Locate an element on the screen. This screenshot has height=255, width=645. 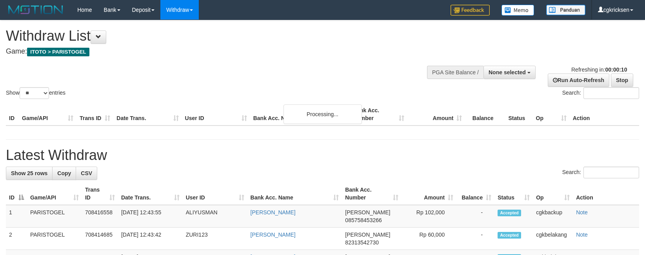
td: cgkbelakang is located at coordinates (553, 239).